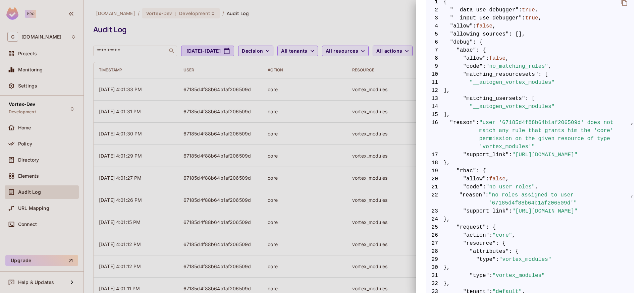 The height and width of the screenshot is (293, 644). I want to click on span: "debug", so click(462, 42).